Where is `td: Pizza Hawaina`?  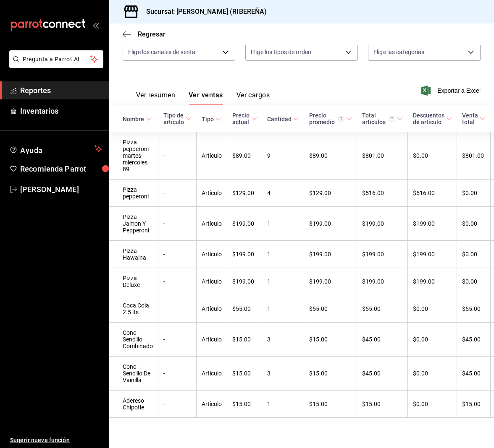 td: Pizza Hawaina is located at coordinates (133, 254).